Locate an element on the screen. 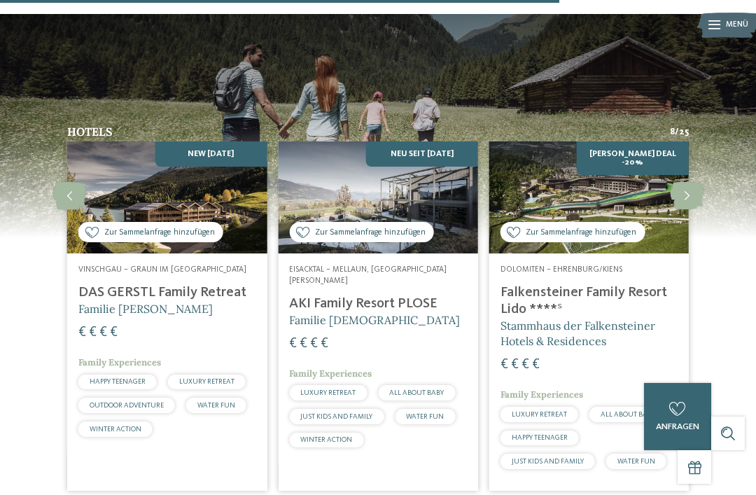 Image resolution: width=756 pixels, height=495 pixels. span: 8 is located at coordinates (672, 132).